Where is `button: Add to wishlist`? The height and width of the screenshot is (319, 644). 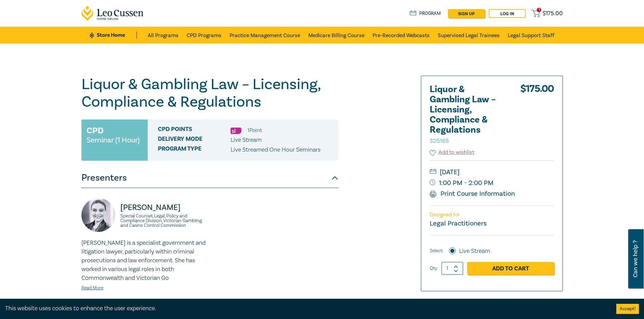 button: Add to wishlist is located at coordinates (452, 153).